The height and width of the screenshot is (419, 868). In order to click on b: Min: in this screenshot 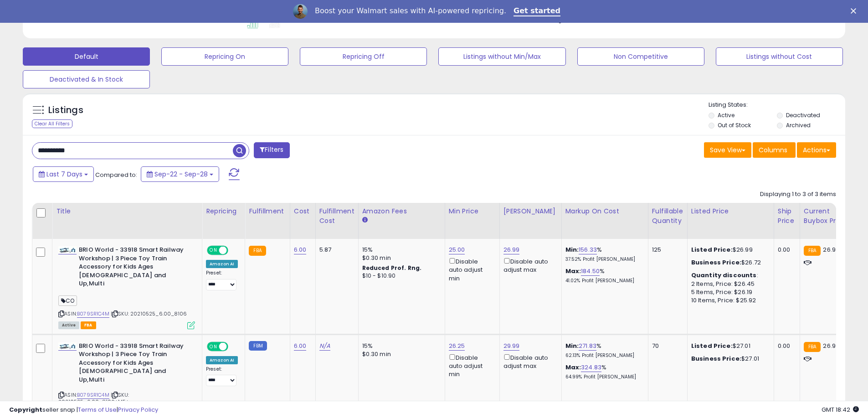, I will do `click(572, 346)`.